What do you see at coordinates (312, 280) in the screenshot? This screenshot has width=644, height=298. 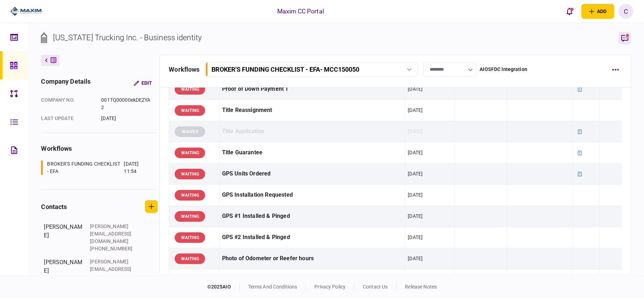 I see `div: Photos of Equipment Exterior` at bounding box center [312, 280].